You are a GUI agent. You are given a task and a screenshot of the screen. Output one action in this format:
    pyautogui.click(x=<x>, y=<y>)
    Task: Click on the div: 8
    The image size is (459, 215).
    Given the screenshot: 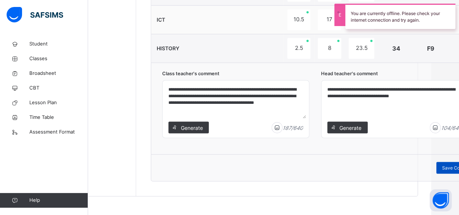 What is the action you would take?
    pyautogui.click(x=330, y=48)
    